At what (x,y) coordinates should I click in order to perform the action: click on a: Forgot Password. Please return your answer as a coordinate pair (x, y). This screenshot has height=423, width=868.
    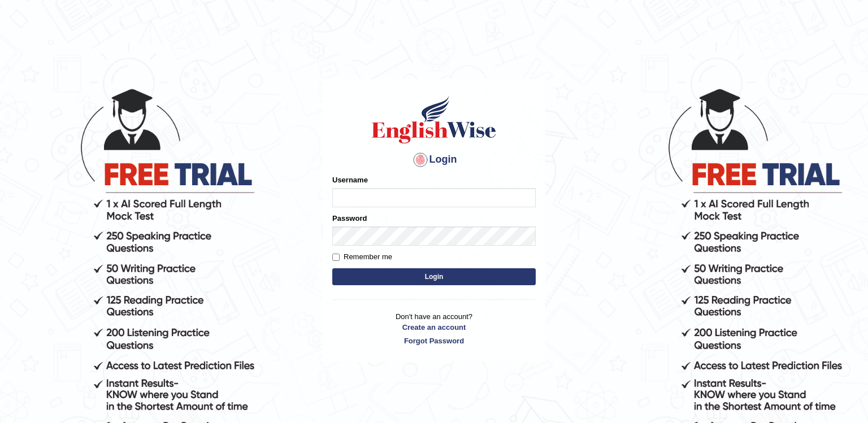
    Looking at the image, I should click on (434, 341).